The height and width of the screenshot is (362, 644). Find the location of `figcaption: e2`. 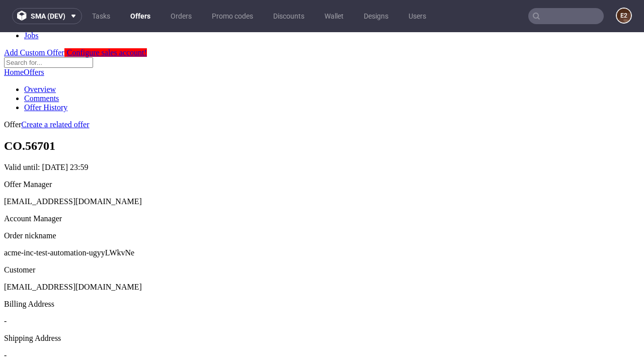

figcaption: e2 is located at coordinates (624, 16).